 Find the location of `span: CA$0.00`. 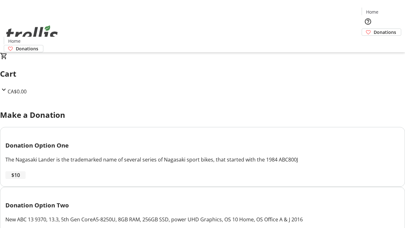

span: CA$0.00 is located at coordinates (17, 91).